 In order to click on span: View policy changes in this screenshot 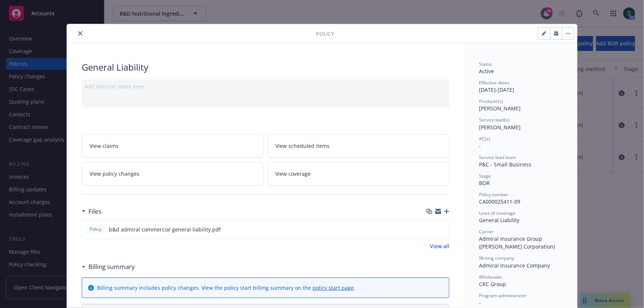, I will do `click(114, 174)`.